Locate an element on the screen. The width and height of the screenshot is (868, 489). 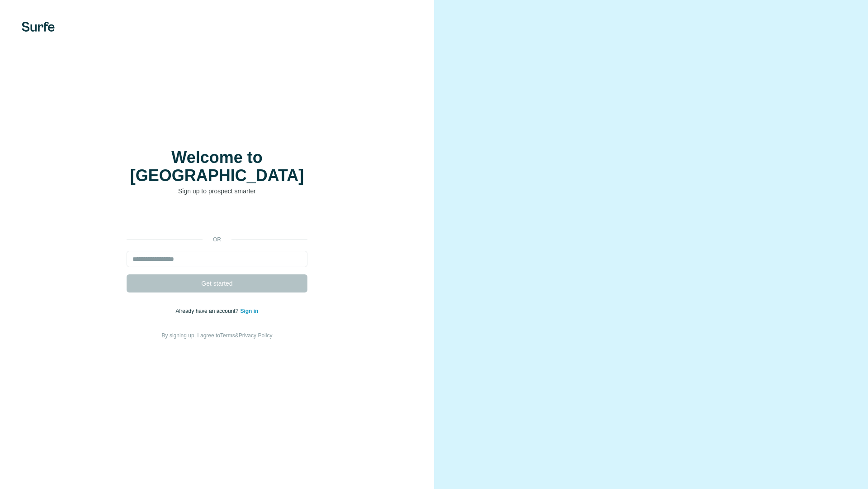
p: Sign up to prospect smarter is located at coordinates (217, 191).